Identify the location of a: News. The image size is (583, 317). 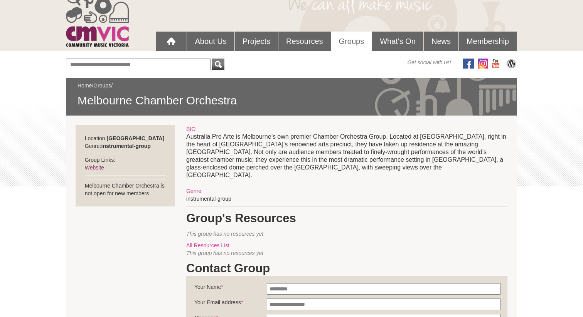
(441, 41).